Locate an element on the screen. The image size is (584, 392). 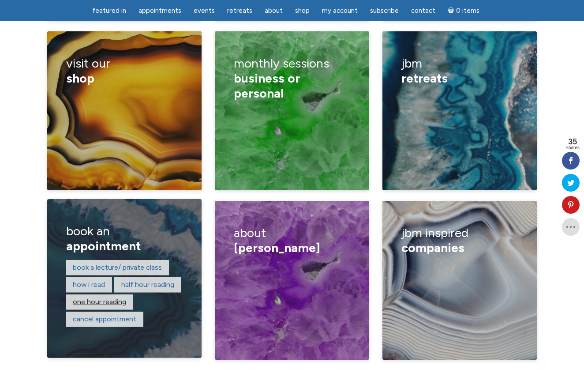
a: Subscribe is located at coordinates (384, 10).